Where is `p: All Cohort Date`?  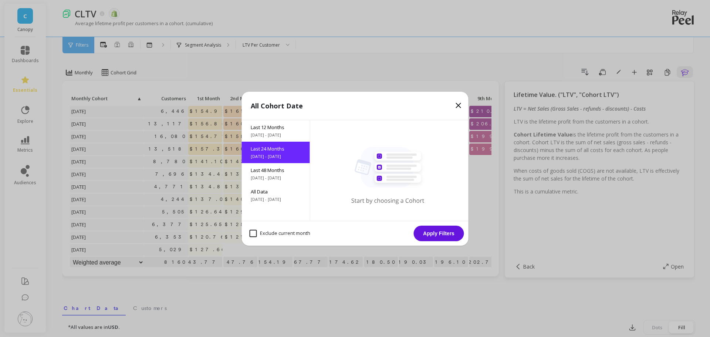 p: All Cohort Date is located at coordinates (277, 106).